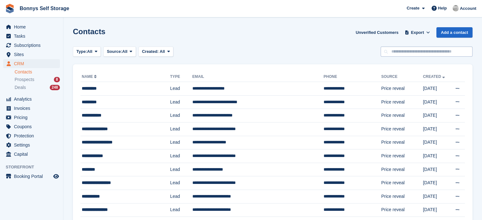 The width and height of the screenshot is (482, 220). What do you see at coordinates (156, 52) in the screenshot?
I see `button: Created: All` at bounding box center [156, 52].